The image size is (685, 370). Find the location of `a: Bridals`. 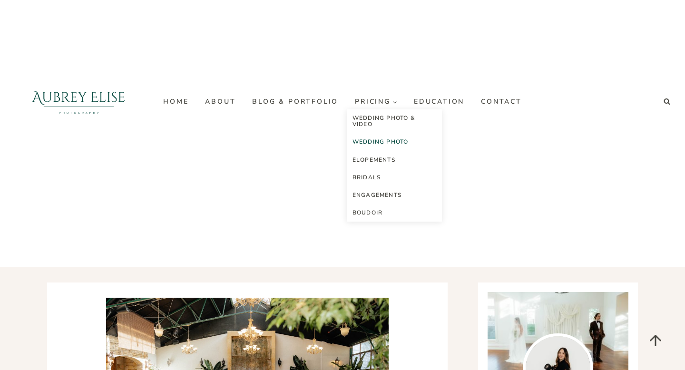

a: Bridals is located at coordinates (394, 177).